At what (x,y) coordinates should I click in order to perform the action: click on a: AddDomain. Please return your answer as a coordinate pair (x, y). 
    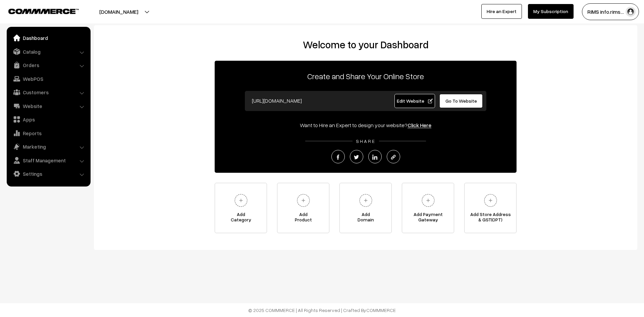
    Looking at the image, I should click on (366, 208).